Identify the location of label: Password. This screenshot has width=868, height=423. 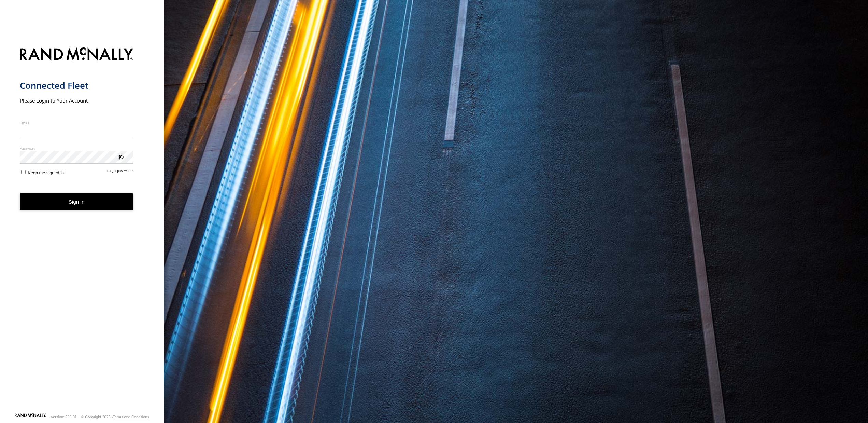
(76, 148).